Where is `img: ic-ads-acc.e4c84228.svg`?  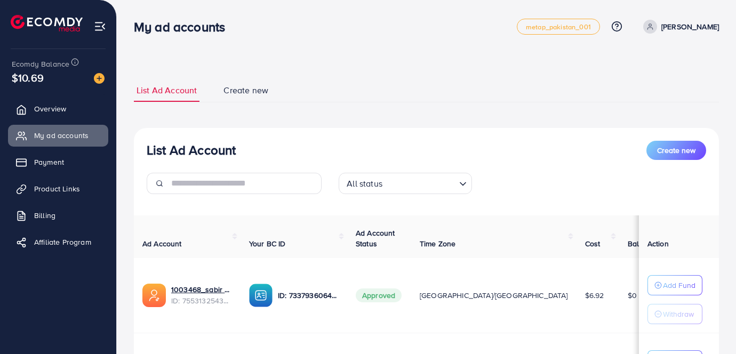
img: ic-ads-acc.e4c84228.svg is located at coordinates (154, 296).